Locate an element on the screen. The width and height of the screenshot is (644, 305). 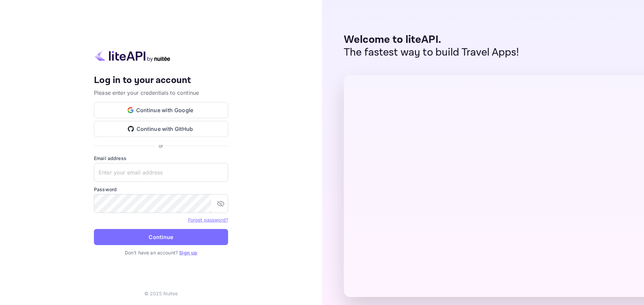
button: toggle password visibility is located at coordinates (221, 204).